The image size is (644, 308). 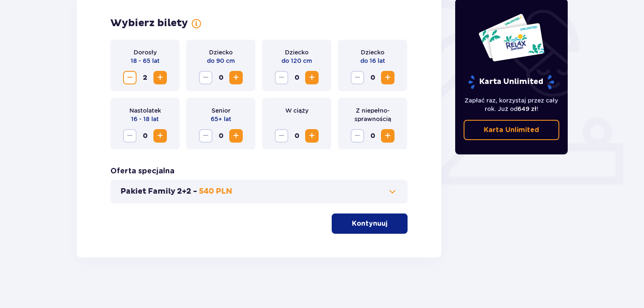 What do you see at coordinates (145, 52) in the screenshot?
I see `p: Dorosły` at bounding box center [145, 52].